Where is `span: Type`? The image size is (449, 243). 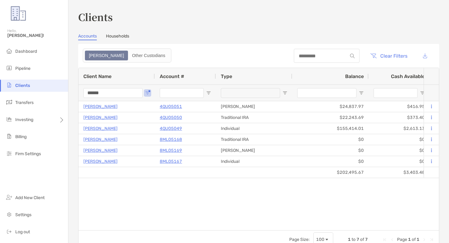
span: Type is located at coordinates (226, 76).